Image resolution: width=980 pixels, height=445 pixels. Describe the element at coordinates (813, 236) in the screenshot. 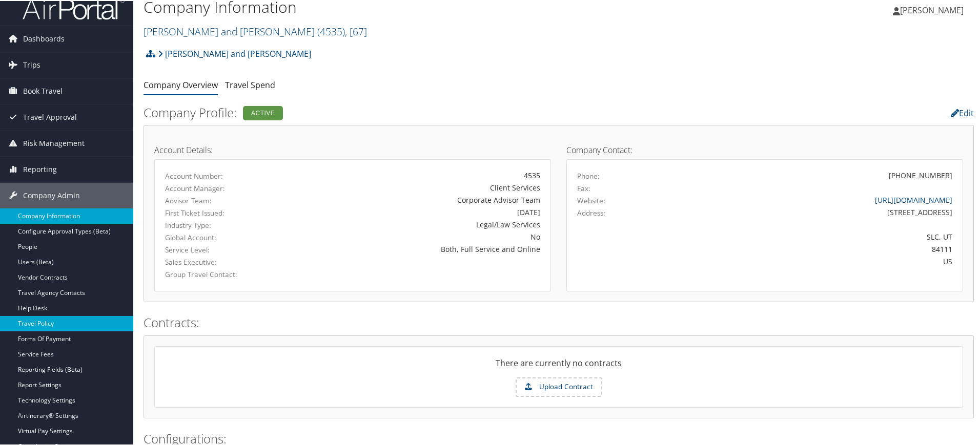

I see `div: SLC, UT` at that location.